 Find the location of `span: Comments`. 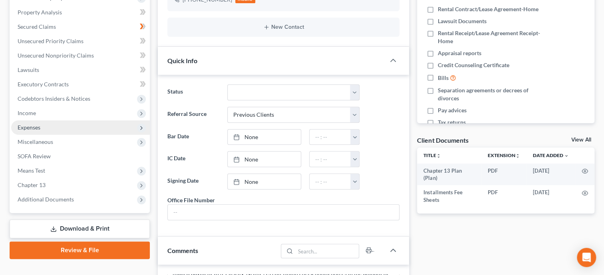

span: Comments is located at coordinates (182, 250).